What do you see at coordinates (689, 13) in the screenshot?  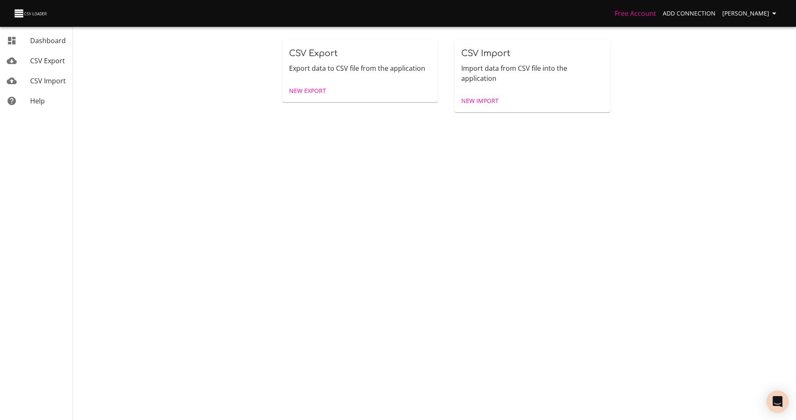 I see `span: Add Connection` at bounding box center [689, 13].